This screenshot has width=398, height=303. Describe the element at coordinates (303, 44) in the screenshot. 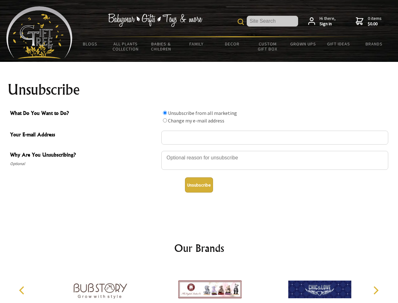

I see `a: Grown Ups` at that location.